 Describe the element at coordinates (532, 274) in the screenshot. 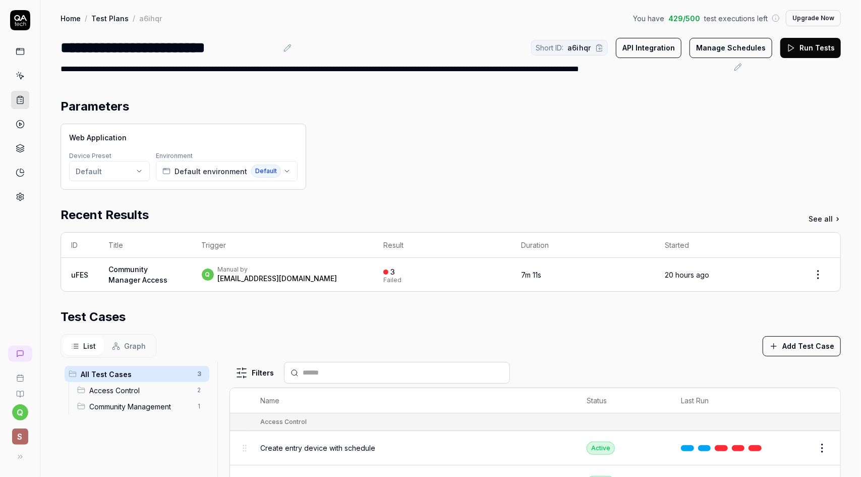

I see `time: 7m 11s` at that location.